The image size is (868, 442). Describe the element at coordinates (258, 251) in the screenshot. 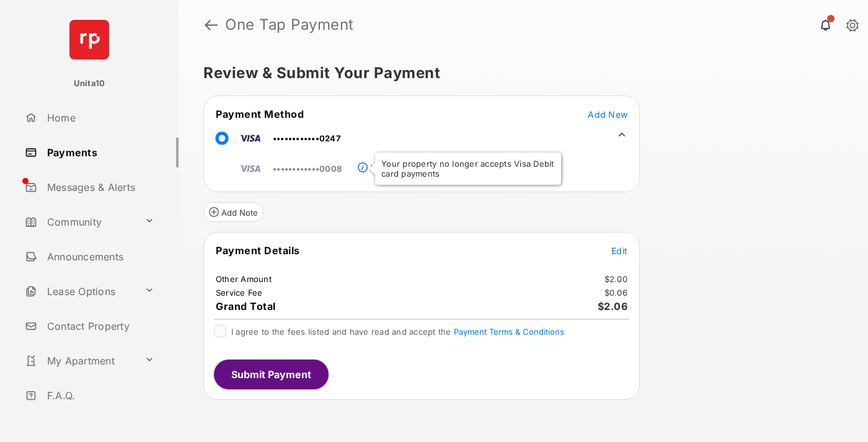

I see `span: Payment Details` at that location.